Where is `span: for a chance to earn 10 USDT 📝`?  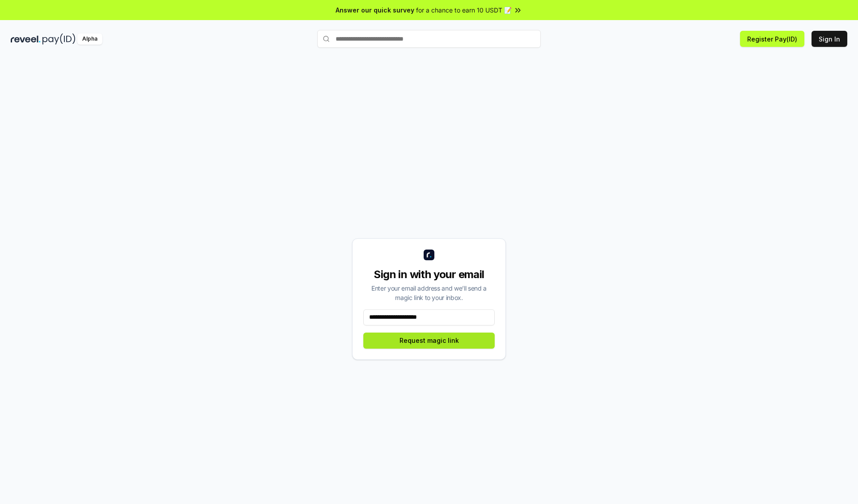 span: for a chance to earn 10 USDT 📝 is located at coordinates (464, 10).